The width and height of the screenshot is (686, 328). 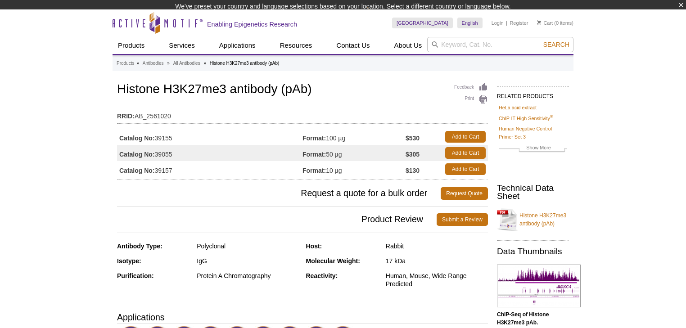 What do you see at coordinates (302, 114) in the screenshot?
I see `td: AB_2561020` at bounding box center [302, 114].